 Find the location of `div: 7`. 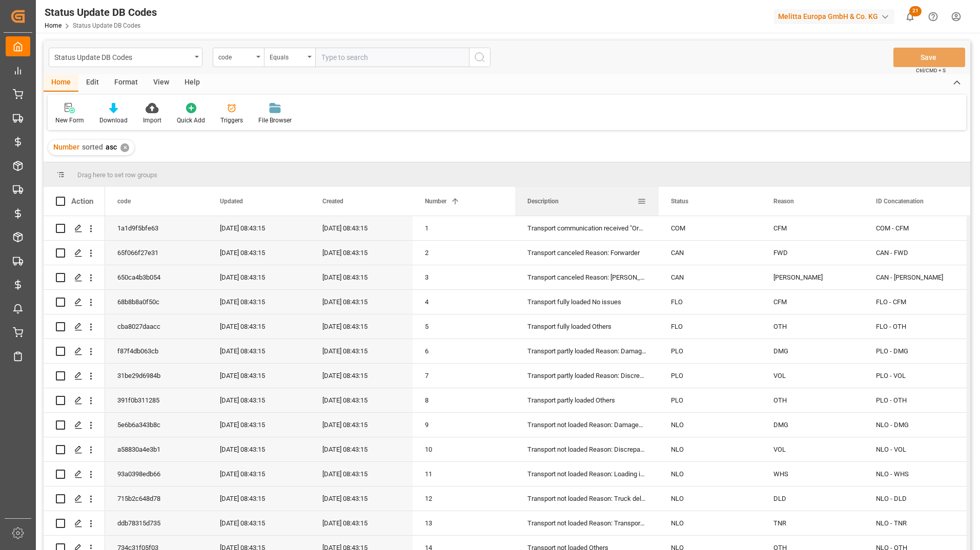

div: 7 is located at coordinates (464, 376).